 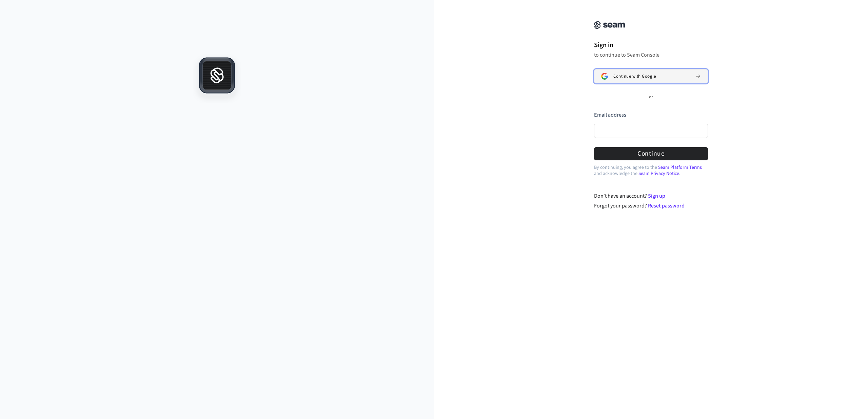 What do you see at coordinates (610, 25) in the screenshot?
I see `img: Seam Console` at bounding box center [610, 25].